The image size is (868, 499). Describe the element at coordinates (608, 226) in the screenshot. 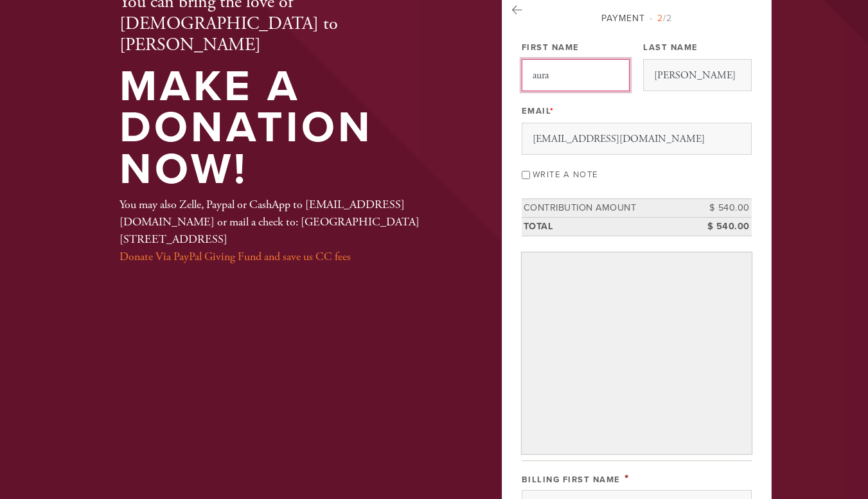

I see `td: Total` at that location.